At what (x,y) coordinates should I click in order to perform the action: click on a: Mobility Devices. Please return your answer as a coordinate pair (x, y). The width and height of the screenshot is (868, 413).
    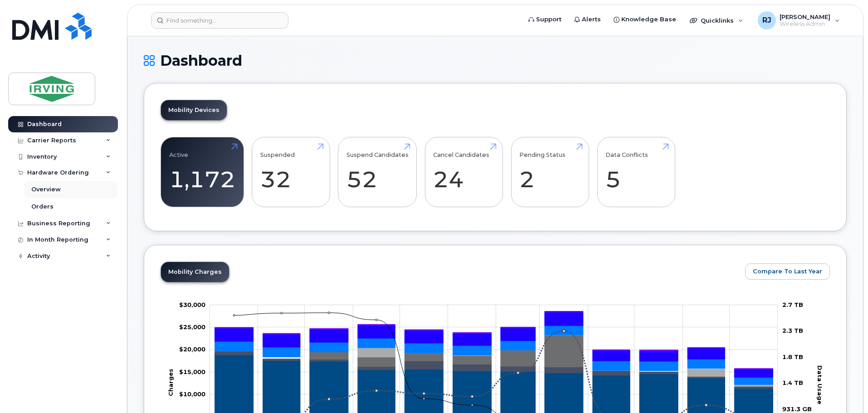
    Looking at the image, I should click on (194, 110).